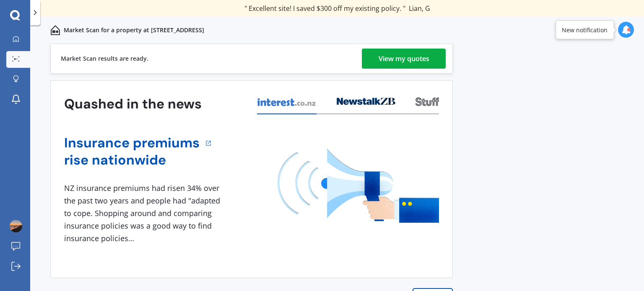 The width and height of the screenshot is (644, 291). What do you see at coordinates (16, 226) in the screenshot?
I see `img: ACg8ocIMYHwBSVlxKqquSB6OGxI3eYjycZb9IrLFaViDh7_LyTQYkvmm0A=s96-c` at bounding box center [16, 226].